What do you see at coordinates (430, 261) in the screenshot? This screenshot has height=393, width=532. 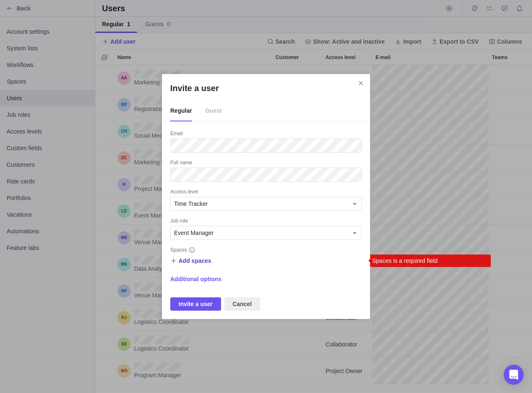 I see `div: Spaces is a required field` at bounding box center [430, 261].